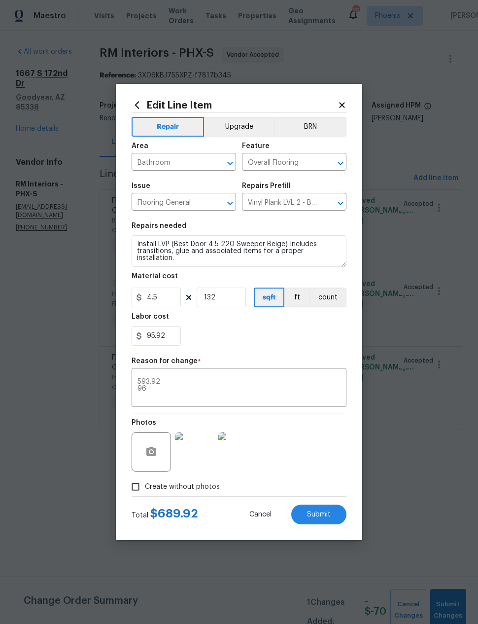  What do you see at coordinates (182, 487) in the screenshot?
I see `span: Create without photos` at bounding box center [182, 487].